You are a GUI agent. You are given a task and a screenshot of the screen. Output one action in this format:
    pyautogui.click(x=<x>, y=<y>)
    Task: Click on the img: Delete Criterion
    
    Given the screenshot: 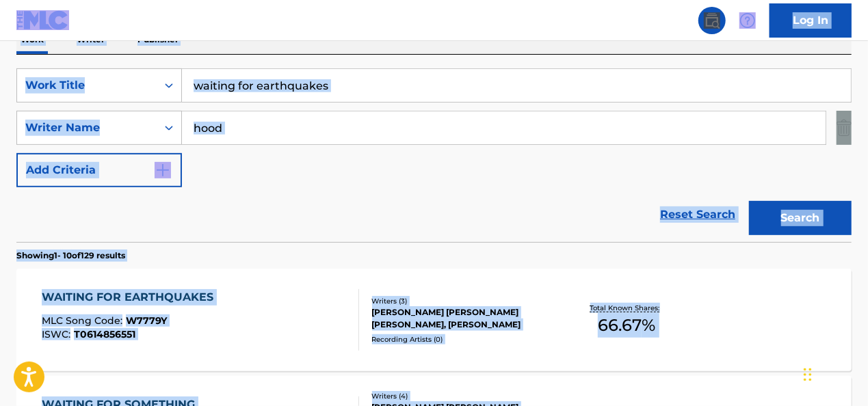 What is the action you would take?
    pyautogui.click(x=844, y=128)
    